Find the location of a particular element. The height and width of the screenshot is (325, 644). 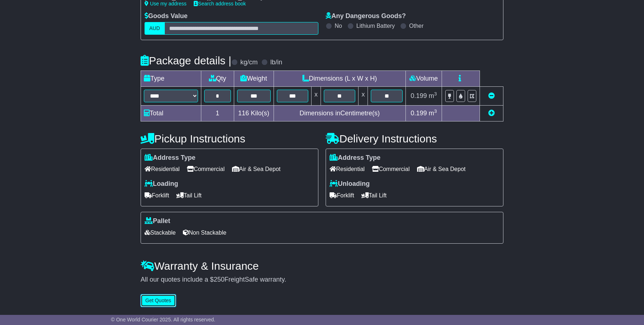

td: 1 is located at coordinates (218, 113).